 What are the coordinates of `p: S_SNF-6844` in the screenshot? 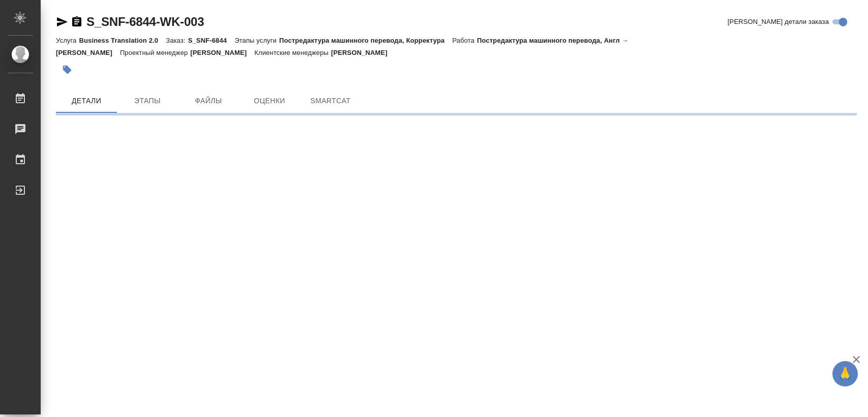 It's located at (212, 40).